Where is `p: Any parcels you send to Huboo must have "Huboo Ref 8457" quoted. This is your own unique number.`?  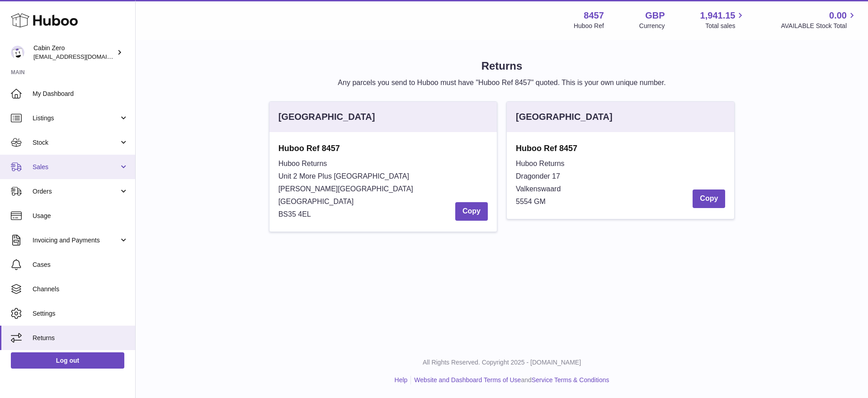 p: Any parcels you send to Huboo must have "Huboo Ref 8457" quoted. This is your own unique number. is located at coordinates (502, 83).